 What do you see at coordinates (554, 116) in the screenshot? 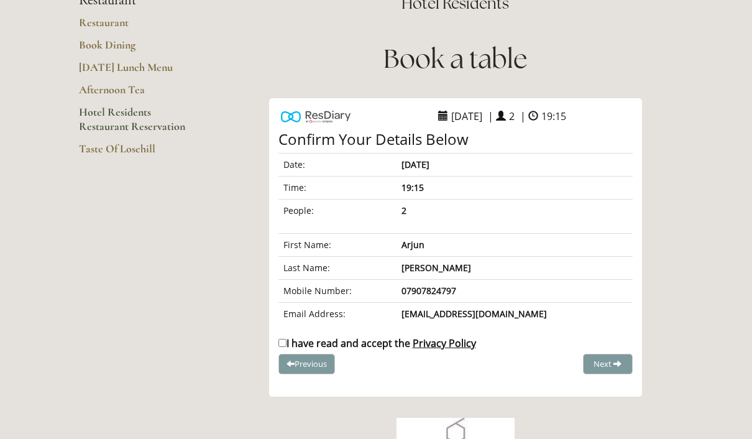
I see `span: 19:15` at bounding box center [554, 116].